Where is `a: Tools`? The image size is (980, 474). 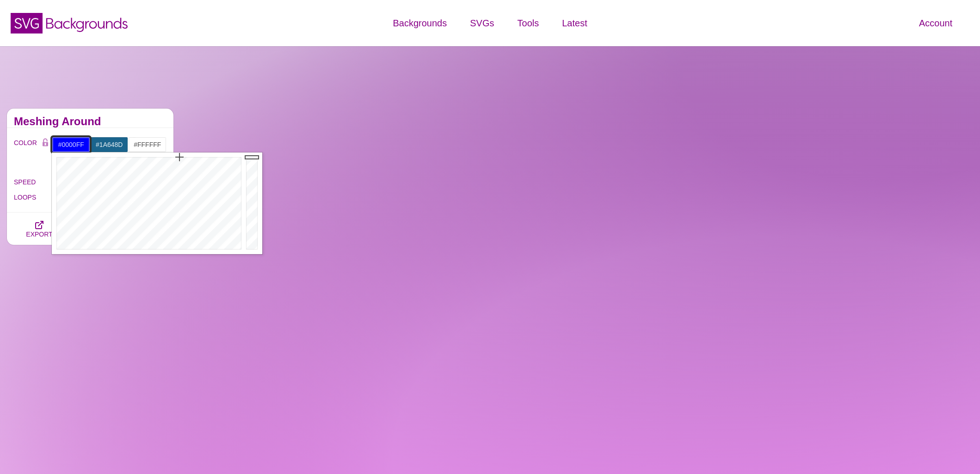 a: Tools is located at coordinates (527, 23).